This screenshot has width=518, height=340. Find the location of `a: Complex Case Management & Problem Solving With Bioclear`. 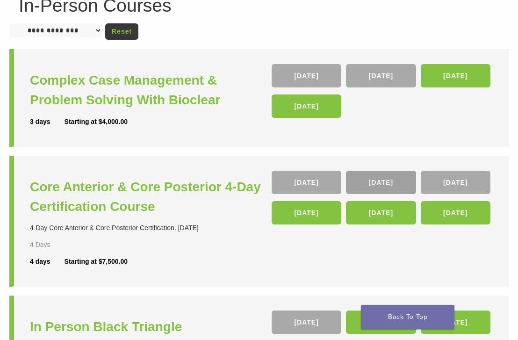

a: Complex Case Management & Problem Solving With Bioclear is located at coordinates (145, 90).